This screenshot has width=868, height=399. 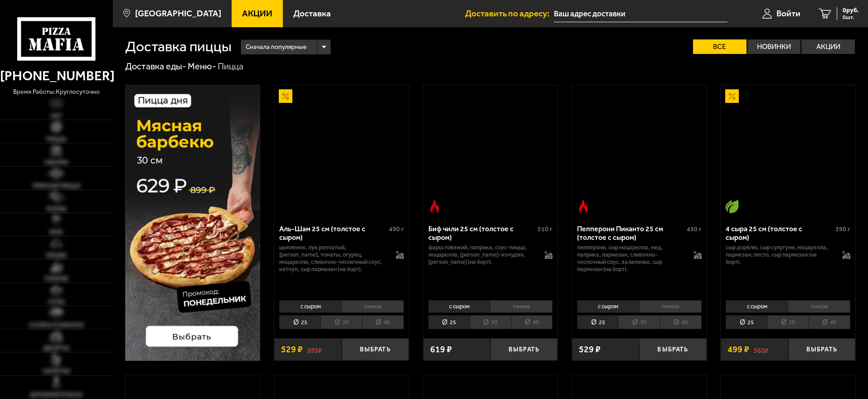 I want to click on span: Горячее, so click(x=57, y=278).